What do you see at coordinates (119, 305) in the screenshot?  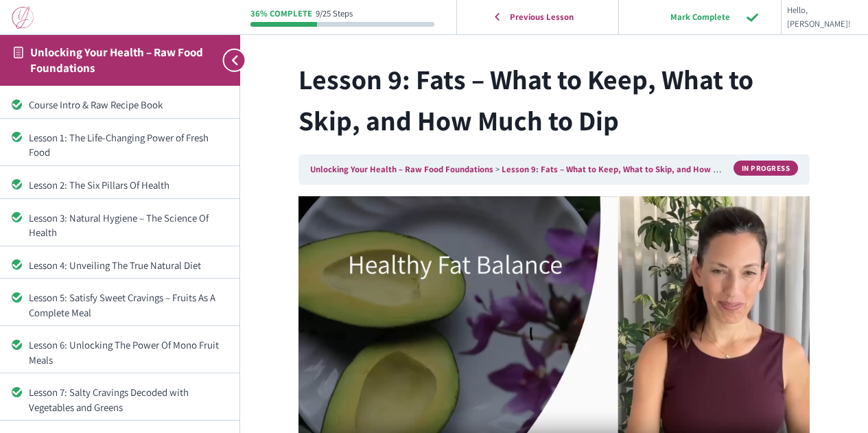 I see `a: Completed Lesson 5: Satisfy Sweet Cravings – Fruits As A Complete Meal` at bounding box center [119, 305].